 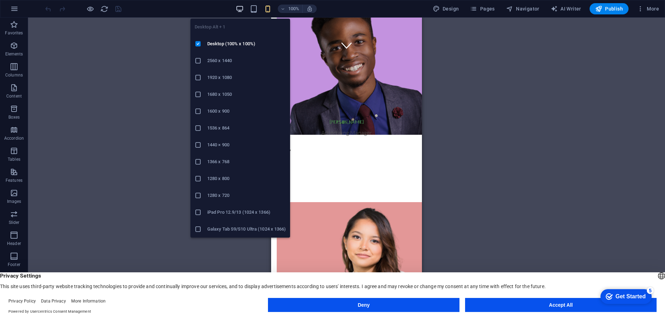 I want to click on p: Elements, so click(x=14, y=54).